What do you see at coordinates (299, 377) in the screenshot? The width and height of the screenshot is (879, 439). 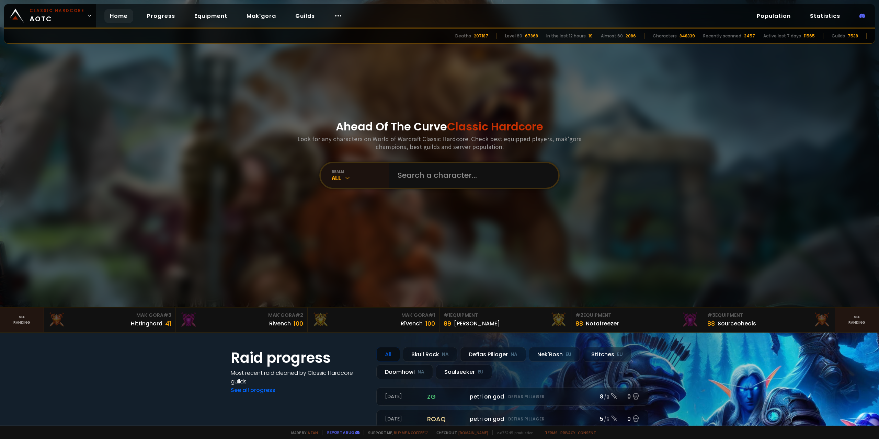 I see `h4: Most recent raid cleaned by Classic Hardcore guilds` at bounding box center [299, 377].